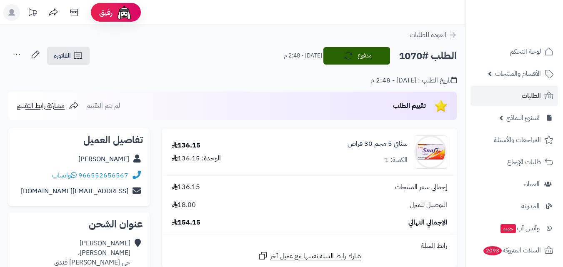 Image resolution: width=563 pixels, height=267 pixels. Describe the element at coordinates (378, 144) in the screenshot. I see `a: سنافى 5 مجم 30 قراص` at that location.